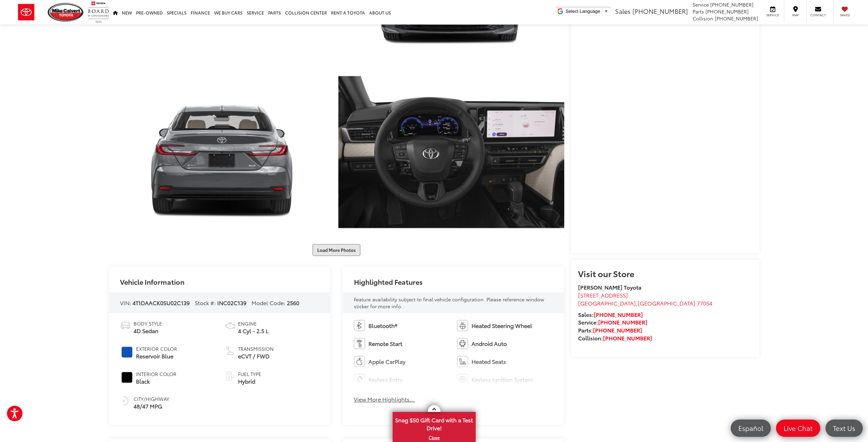 The width and height of the screenshot is (868, 442). Describe the element at coordinates (623, 11) in the screenshot. I see `span: Sales` at that location.